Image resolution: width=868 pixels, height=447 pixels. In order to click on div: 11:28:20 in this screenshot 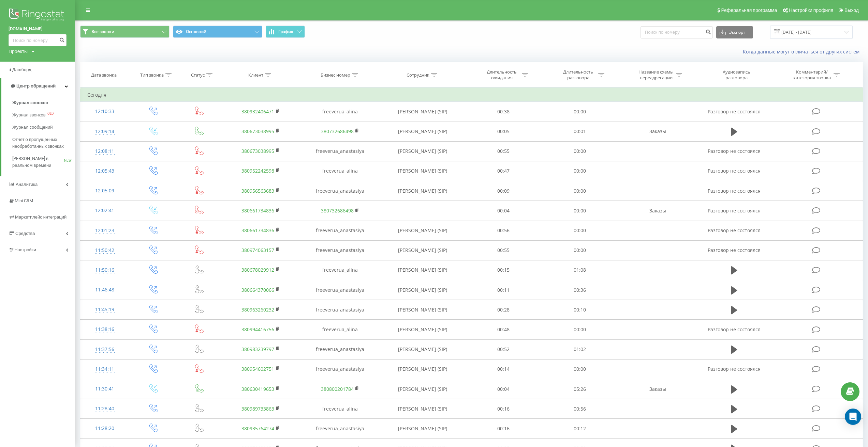, I will do `click(104, 428)`.